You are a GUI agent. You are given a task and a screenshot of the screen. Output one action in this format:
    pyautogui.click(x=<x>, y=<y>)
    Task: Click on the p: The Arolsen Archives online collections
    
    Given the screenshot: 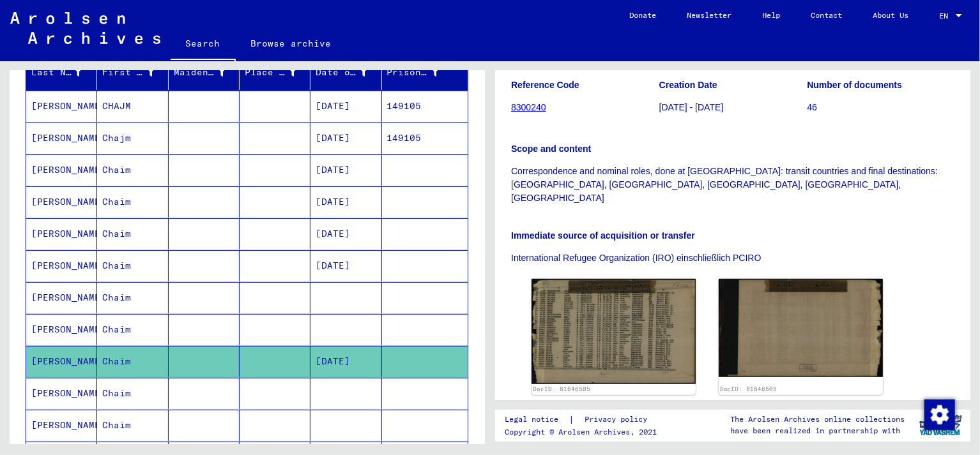 What is the action you would take?
    pyautogui.click(x=818, y=419)
    